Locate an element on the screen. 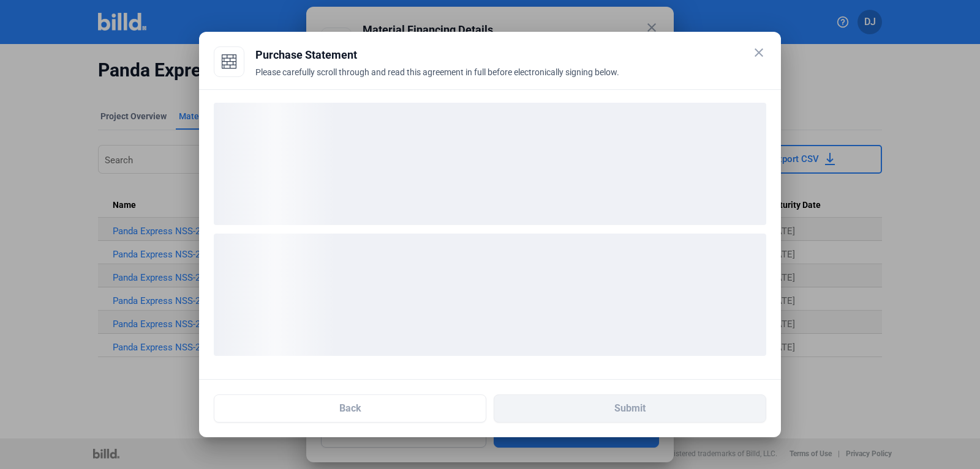  mat-icon: close is located at coordinates (759, 52).